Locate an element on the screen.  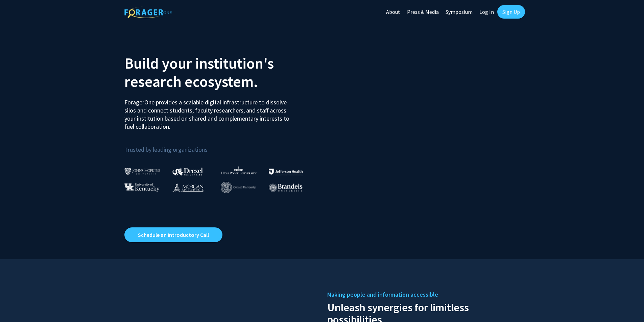
h5: Making people and information accessible is located at coordinates (424, 294).